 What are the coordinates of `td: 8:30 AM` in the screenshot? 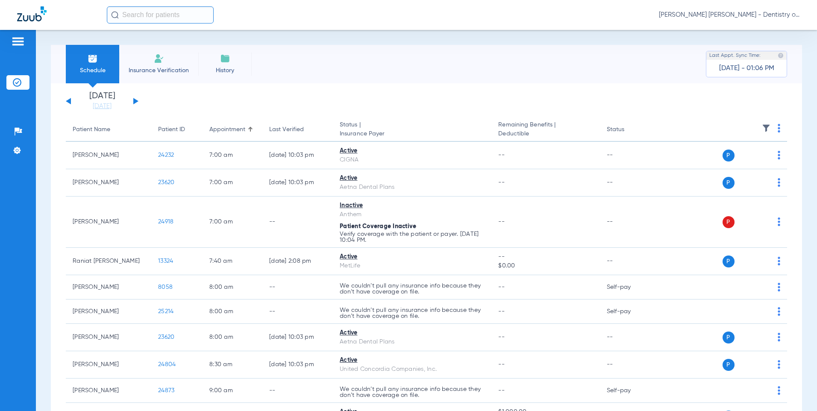 It's located at (232, 365).